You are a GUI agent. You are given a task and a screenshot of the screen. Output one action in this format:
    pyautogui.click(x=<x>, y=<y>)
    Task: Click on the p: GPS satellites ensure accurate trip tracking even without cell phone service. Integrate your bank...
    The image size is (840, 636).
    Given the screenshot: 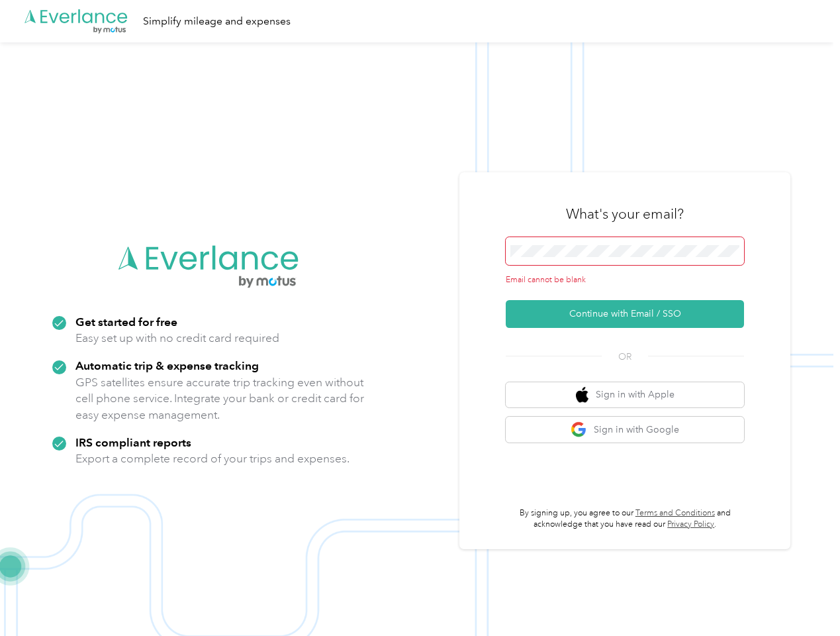 What is the action you would take?
    pyautogui.click(x=220, y=399)
    